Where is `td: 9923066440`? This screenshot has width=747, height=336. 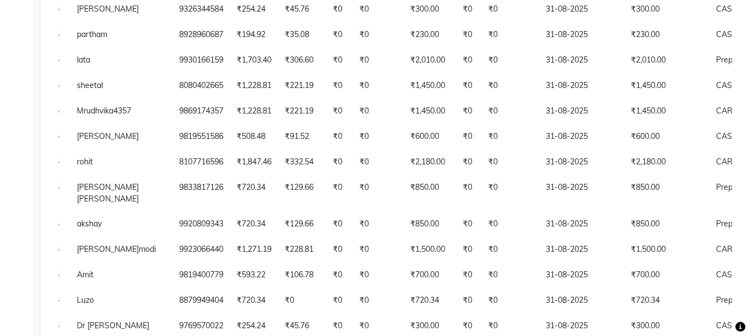 td: 9923066440 is located at coordinates (201, 249).